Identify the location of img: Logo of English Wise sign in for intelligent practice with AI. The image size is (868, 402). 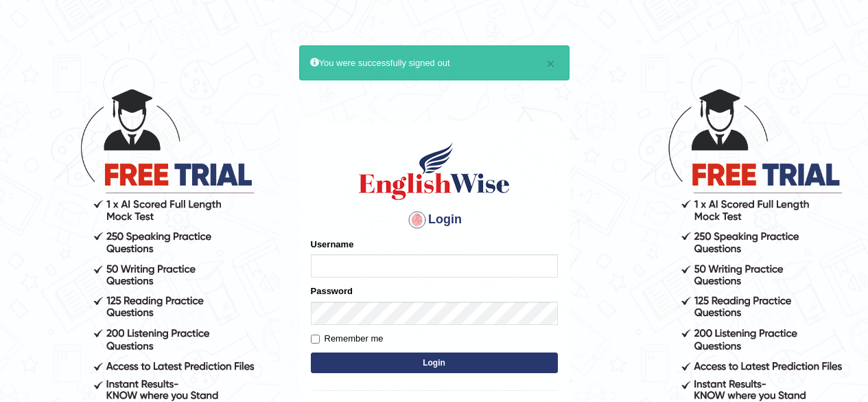
(434, 171).